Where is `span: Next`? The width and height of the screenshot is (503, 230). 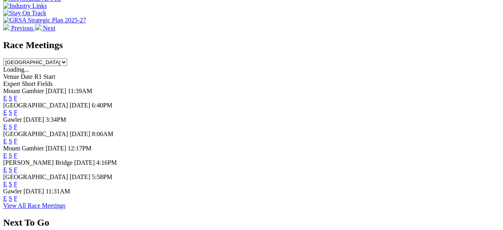 span: Next is located at coordinates (49, 28).